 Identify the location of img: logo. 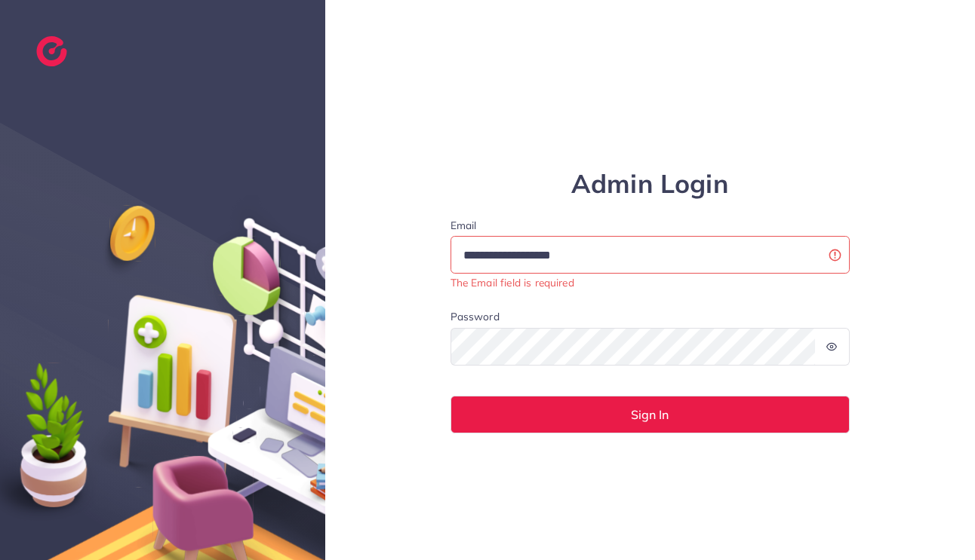
(51, 51).